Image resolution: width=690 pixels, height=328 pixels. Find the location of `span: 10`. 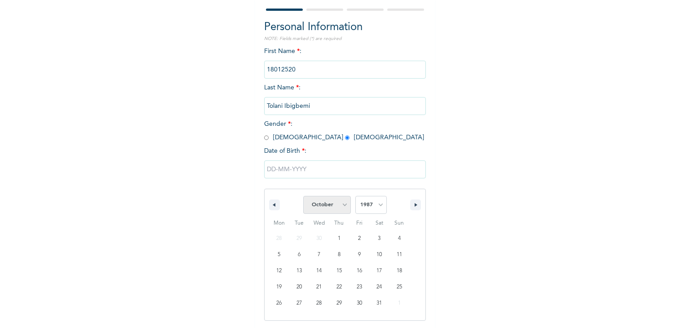

span: 10 is located at coordinates (379, 255).